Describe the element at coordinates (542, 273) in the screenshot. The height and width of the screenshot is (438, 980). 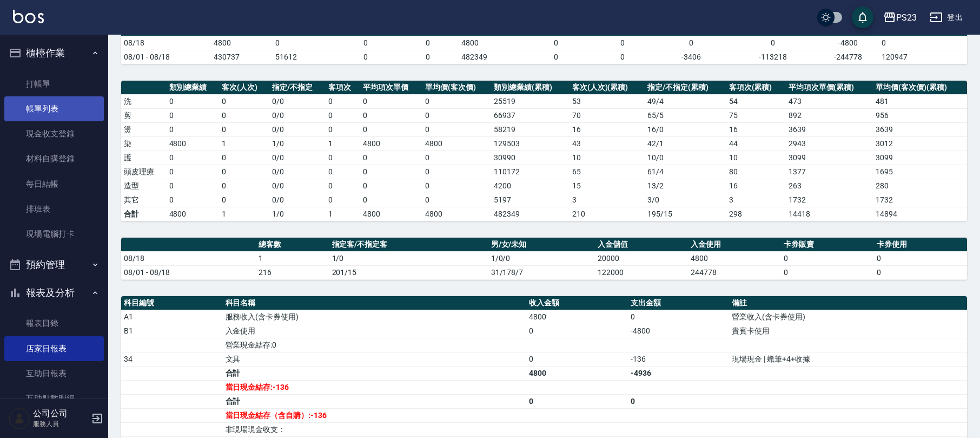
I see `td: 31/178/7` at that location.